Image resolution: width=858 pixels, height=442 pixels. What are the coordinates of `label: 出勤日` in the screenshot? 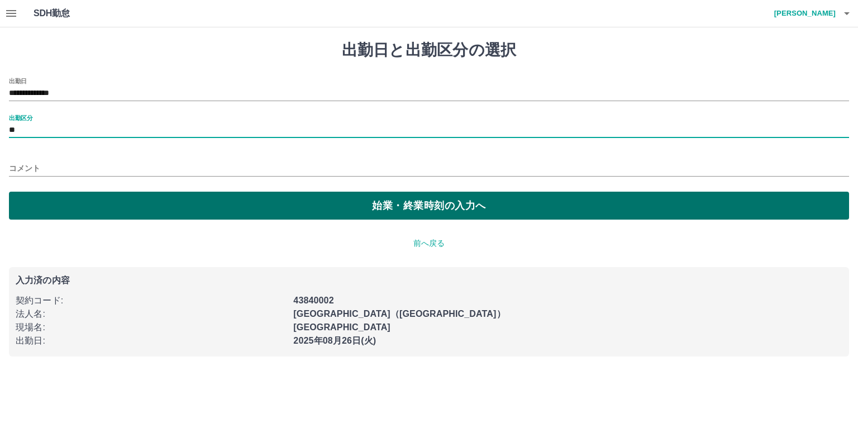 It's located at (18, 80).